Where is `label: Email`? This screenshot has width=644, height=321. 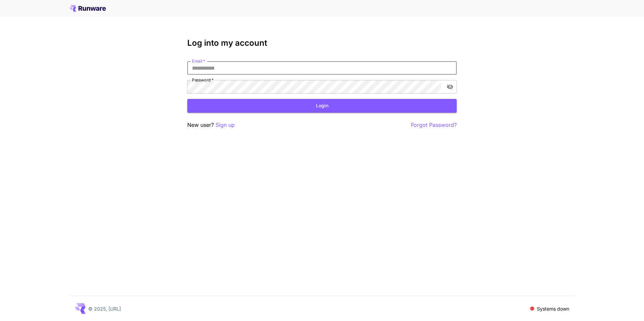 label: Email is located at coordinates (199, 61).